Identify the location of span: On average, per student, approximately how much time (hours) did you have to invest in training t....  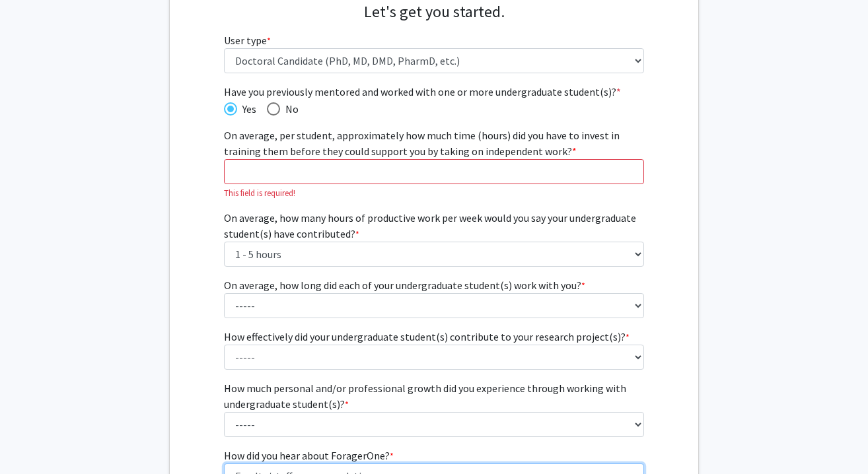
(421, 143).